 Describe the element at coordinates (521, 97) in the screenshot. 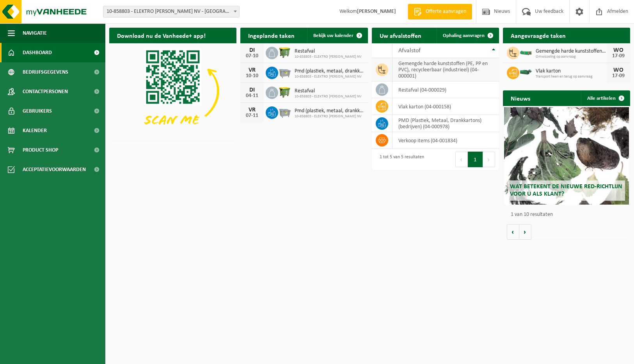

I see `h2: Nieuws` at that location.